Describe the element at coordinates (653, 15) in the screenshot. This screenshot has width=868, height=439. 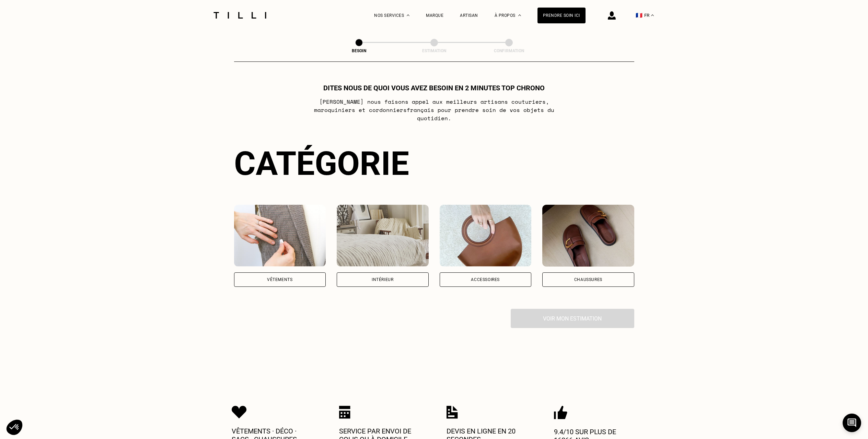
I see `img: menu déroulant` at that location.